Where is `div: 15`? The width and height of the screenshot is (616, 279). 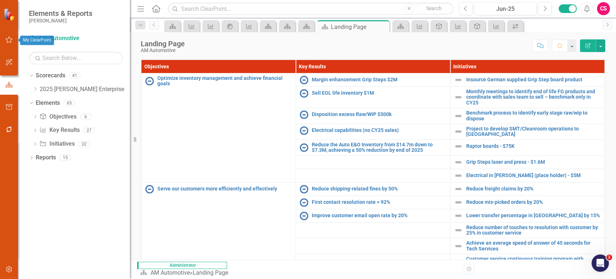 div: 15 is located at coordinates (65, 157).